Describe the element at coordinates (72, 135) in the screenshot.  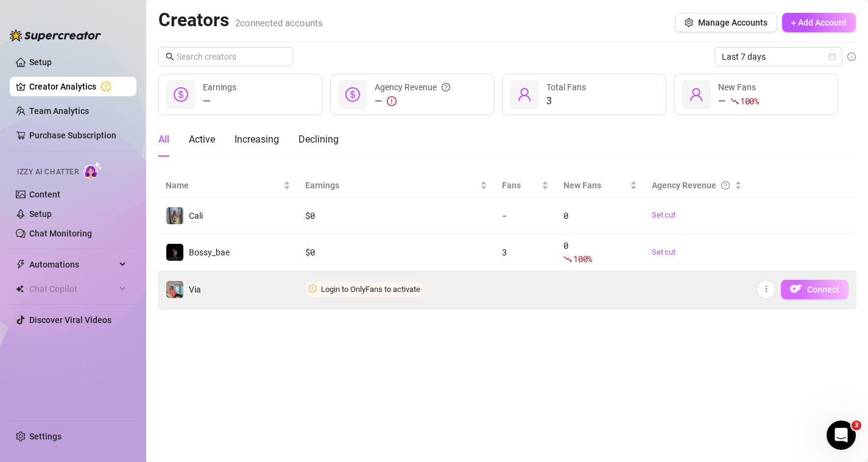
I see `a: Purchase Subscription` at that location.